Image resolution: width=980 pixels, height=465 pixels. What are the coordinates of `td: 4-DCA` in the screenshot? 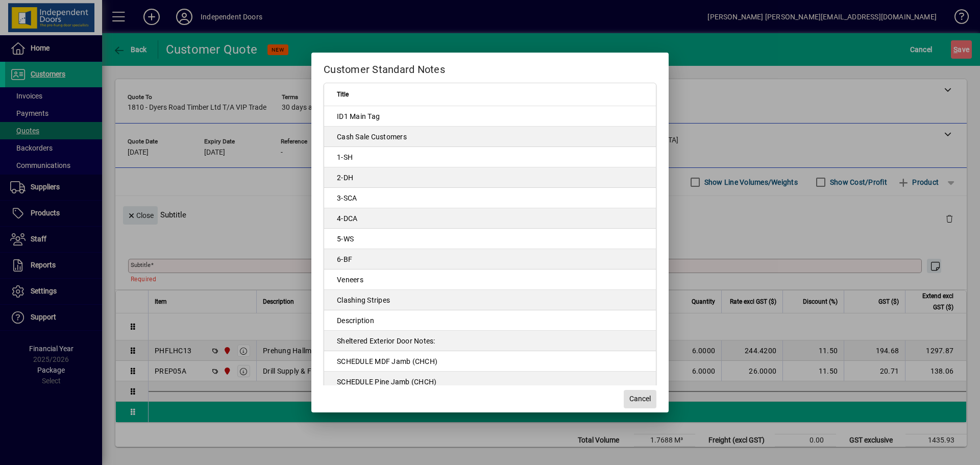 It's located at (490, 219).